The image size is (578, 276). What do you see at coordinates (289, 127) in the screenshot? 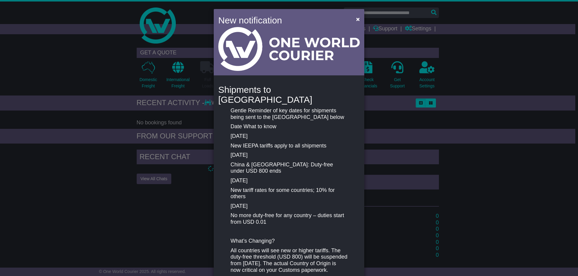
I see `p: Date What to know` at bounding box center [289, 127].